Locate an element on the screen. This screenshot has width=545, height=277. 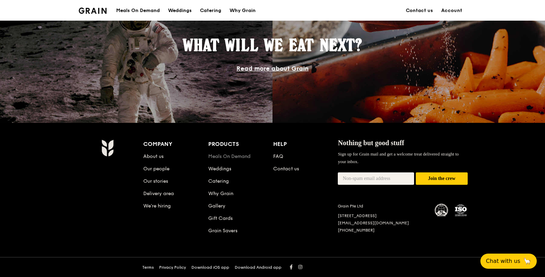
a: We’re hiring is located at coordinates (157, 205).